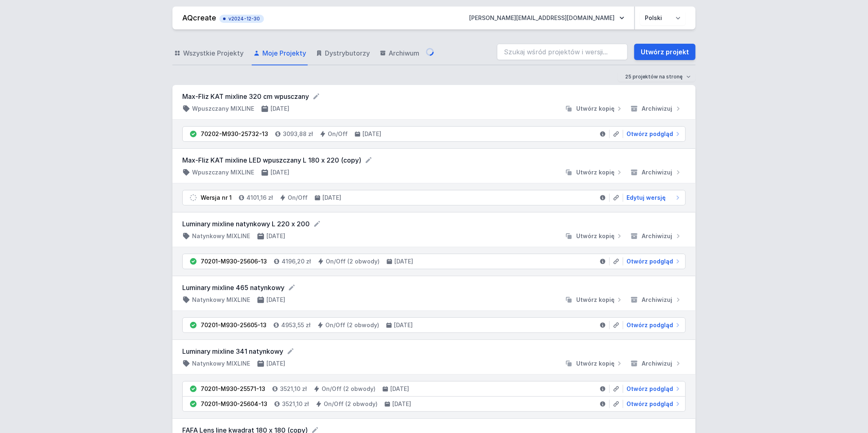 This screenshot has height=433, width=868. What do you see at coordinates (233, 404) in the screenshot?
I see `div: 70201-M930-25604-13` at bounding box center [233, 404].